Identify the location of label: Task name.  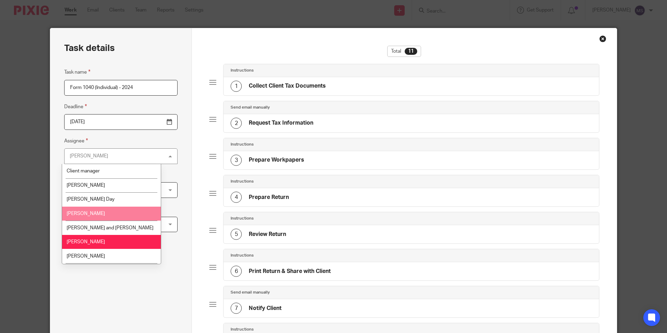
(77, 72).